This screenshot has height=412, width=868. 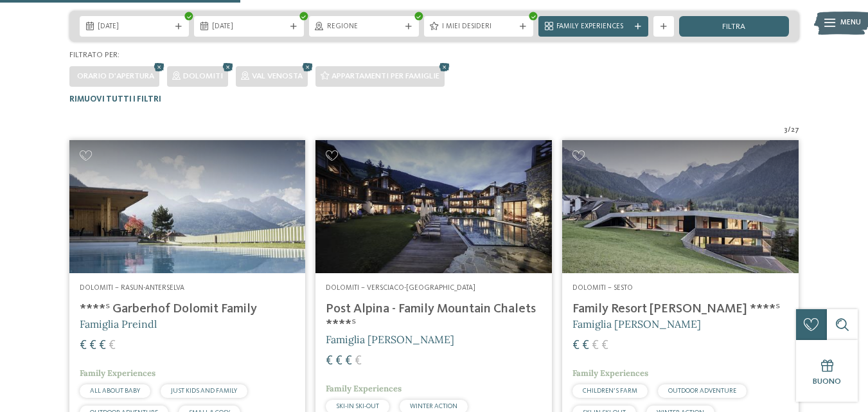 What do you see at coordinates (703, 390) in the screenshot?
I see `span: OUTDOOR ADVENTURE` at bounding box center [703, 390].